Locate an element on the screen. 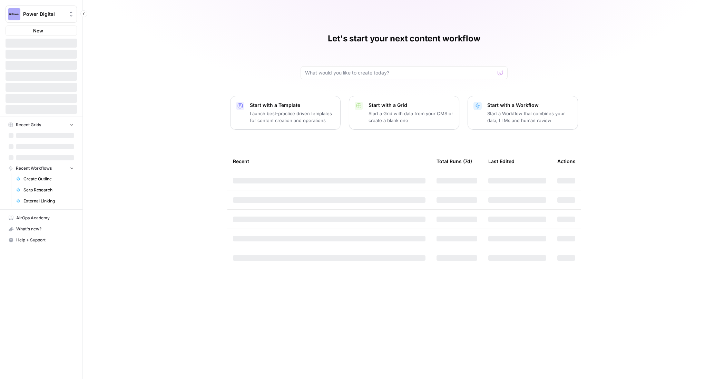  span: Power Digital is located at coordinates (44, 14).